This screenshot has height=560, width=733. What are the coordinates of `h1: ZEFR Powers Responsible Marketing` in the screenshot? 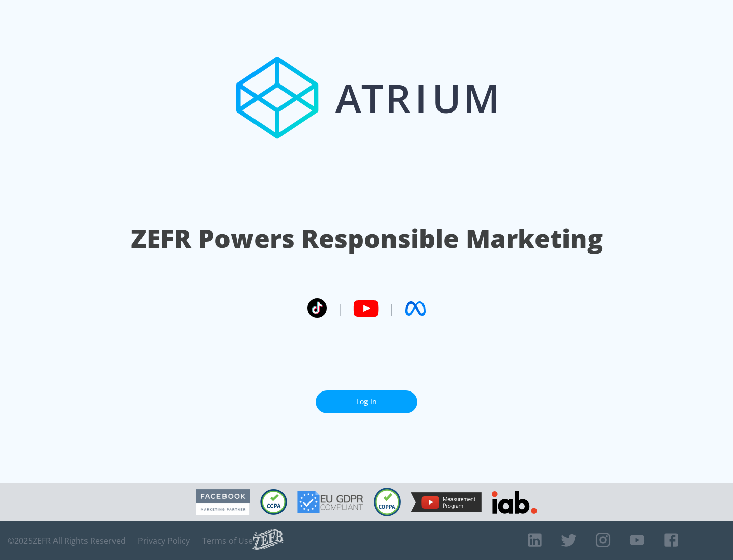 It's located at (366, 238).